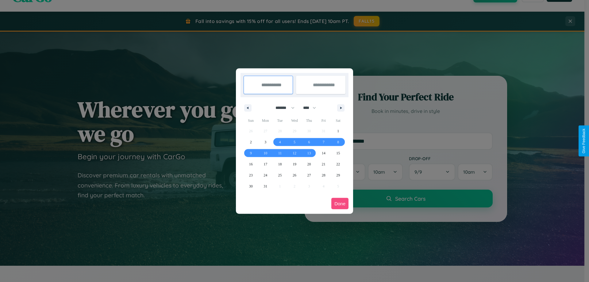 The height and width of the screenshot is (282, 589). Describe the element at coordinates (251, 175) in the screenshot. I see `span: 23` at that location.